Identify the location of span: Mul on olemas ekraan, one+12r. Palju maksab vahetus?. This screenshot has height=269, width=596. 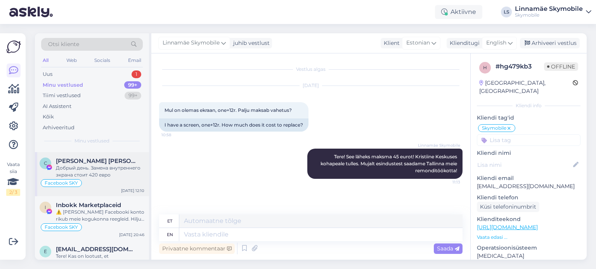
(228, 110).